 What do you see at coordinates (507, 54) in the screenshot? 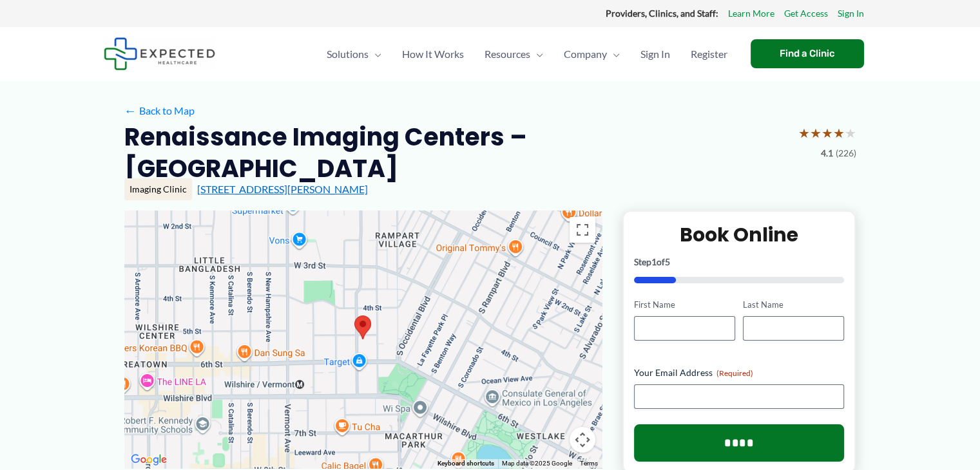
I see `span: Resources` at bounding box center [507, 54].